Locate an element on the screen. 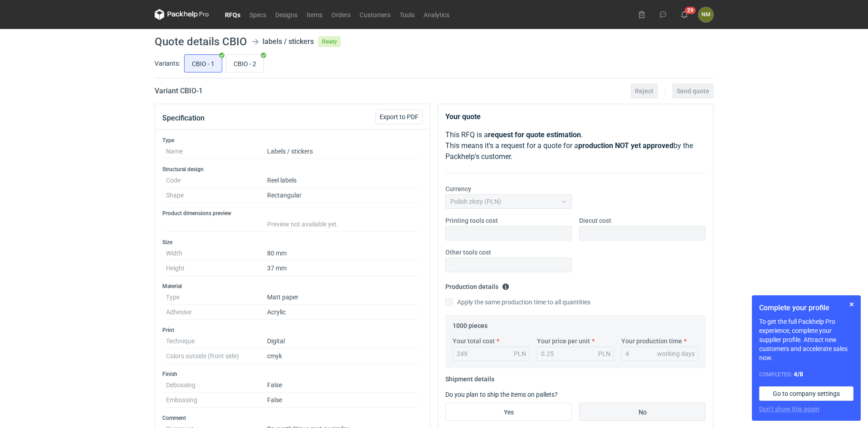  button: Send quote is located at coordinates (693, 91).